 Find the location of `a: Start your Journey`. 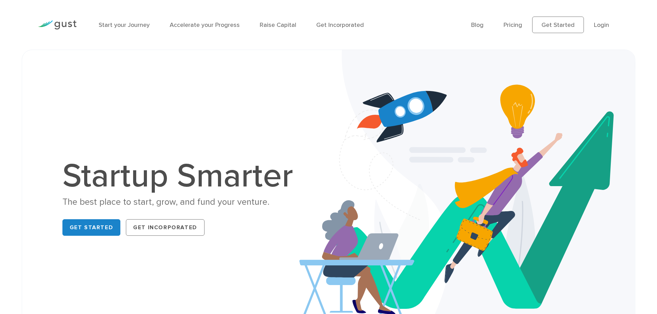

a: Start your Journey is located at coordinates (124, 25).